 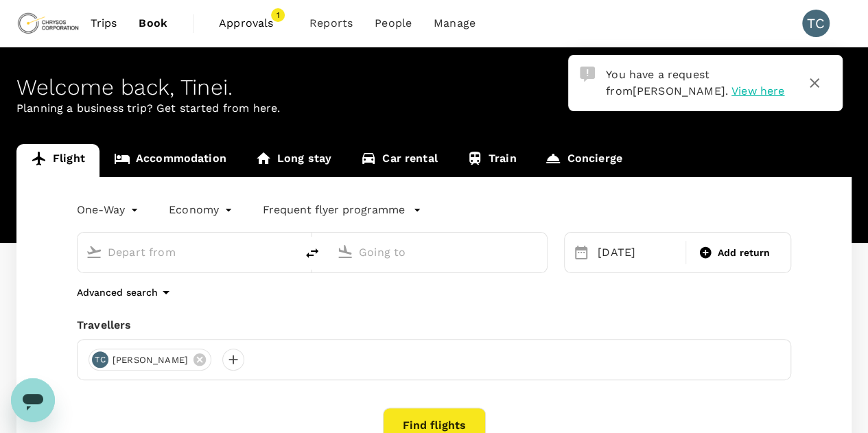 What do you see at coordinates (433, 325) in the screenshot?
I see `div: Travellers` at bounding box center [433, 325].